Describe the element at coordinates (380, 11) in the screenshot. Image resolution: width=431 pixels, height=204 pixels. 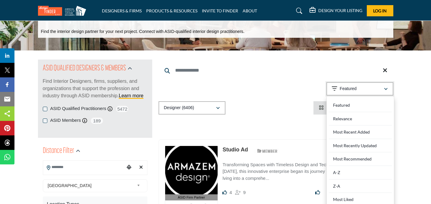
I see `button: Log In` at that location.